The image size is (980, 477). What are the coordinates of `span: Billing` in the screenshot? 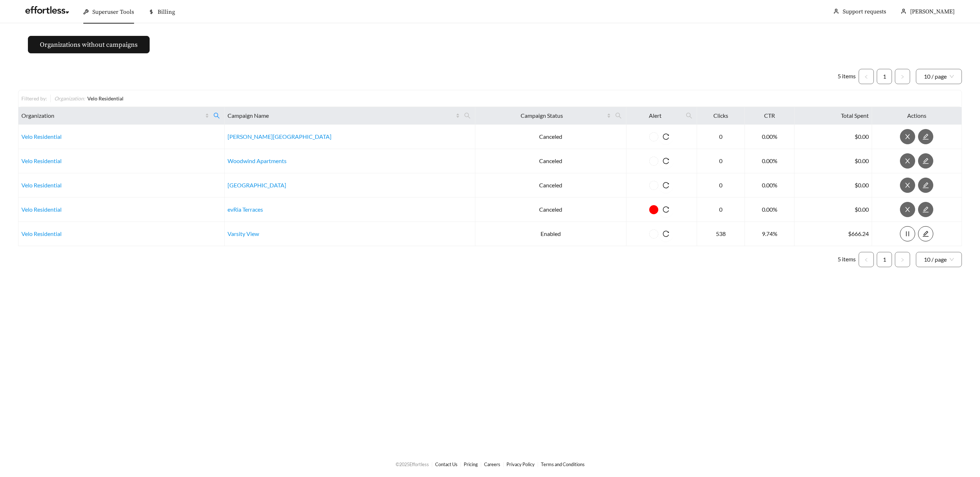 It's located at (166, 12).